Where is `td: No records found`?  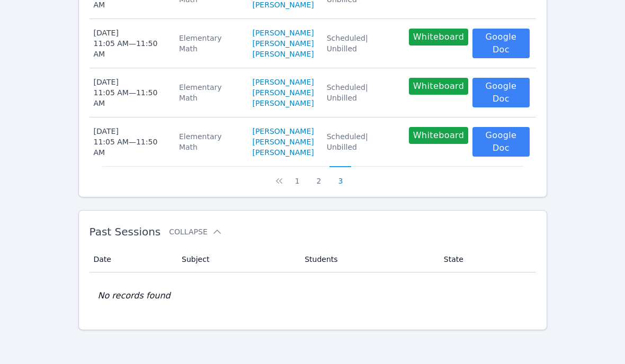 td: No records found is located at coordinates (312, 296).